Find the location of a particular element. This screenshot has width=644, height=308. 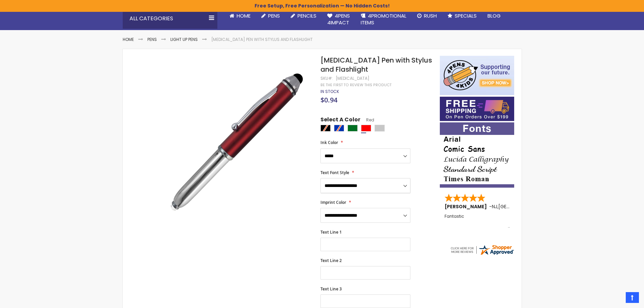

span: 4PROMOTIONAL ITEMS is located at coordinates (383, 19).